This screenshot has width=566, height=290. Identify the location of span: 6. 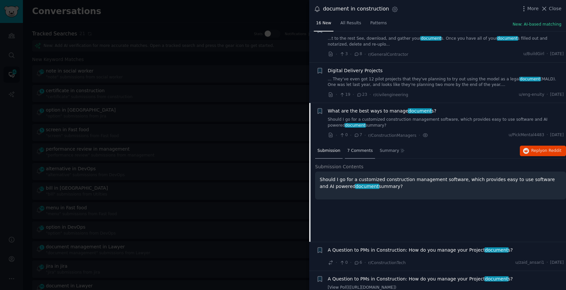
(358, 262).